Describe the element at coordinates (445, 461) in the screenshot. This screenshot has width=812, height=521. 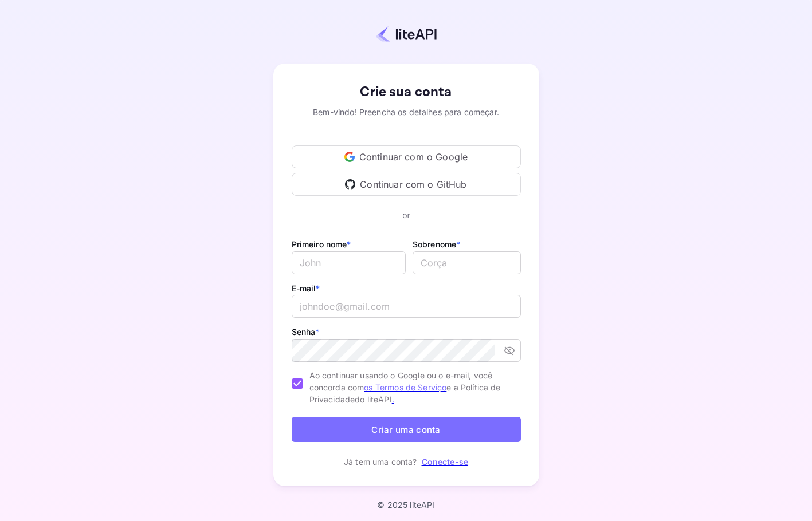
I see `a: Conecte-se` at that location.